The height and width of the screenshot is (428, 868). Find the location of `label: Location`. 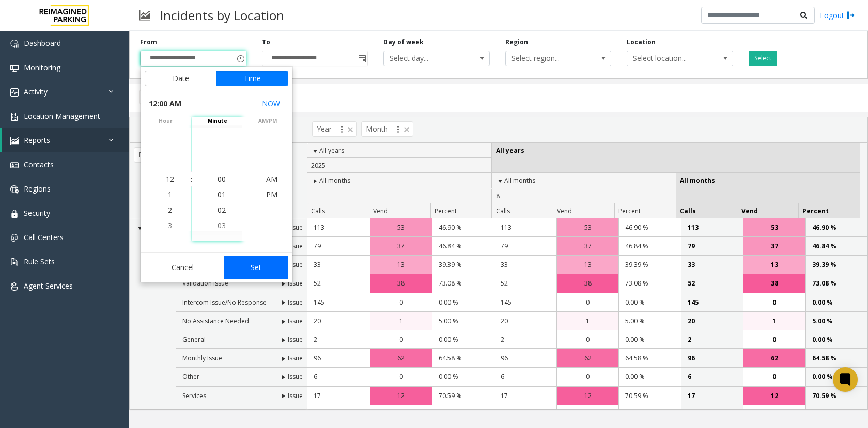

label: Location is located at coordinates (641, 42).